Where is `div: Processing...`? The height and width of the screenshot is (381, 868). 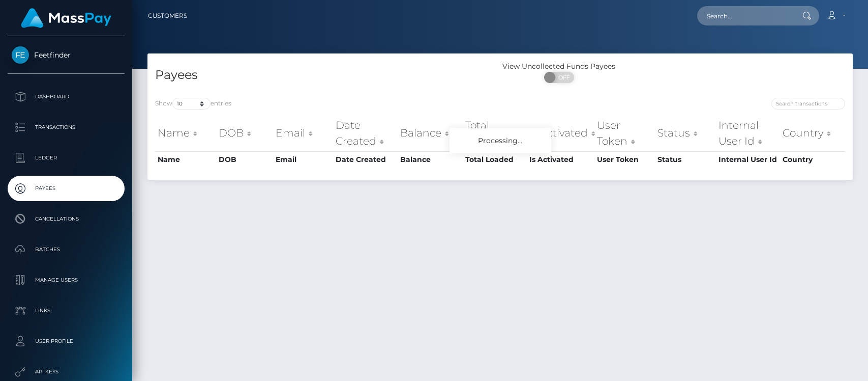 div: Processing... is located at coordinates (501, 141).